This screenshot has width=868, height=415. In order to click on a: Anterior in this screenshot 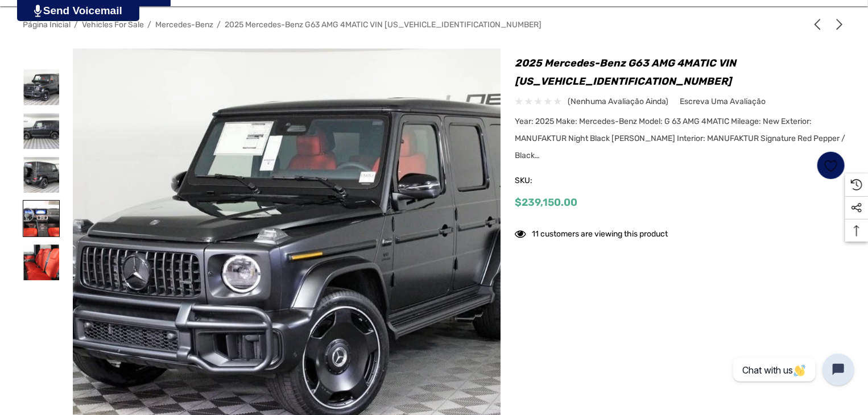, I will do `click(820, 24)`.